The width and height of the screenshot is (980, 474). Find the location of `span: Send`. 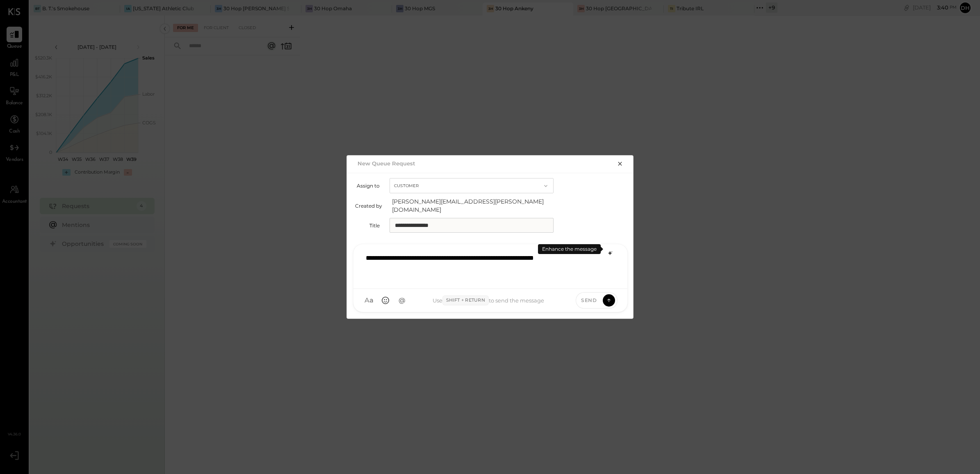

span: Send is located at coordinates (589, 300).